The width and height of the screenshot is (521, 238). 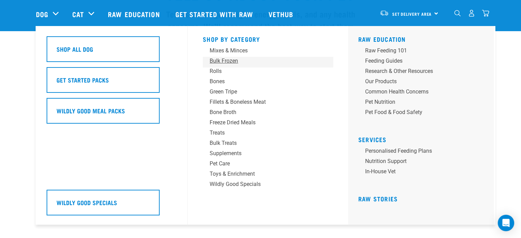 I want to click on span: Set Delivery Area, so click(x=412, y=14).